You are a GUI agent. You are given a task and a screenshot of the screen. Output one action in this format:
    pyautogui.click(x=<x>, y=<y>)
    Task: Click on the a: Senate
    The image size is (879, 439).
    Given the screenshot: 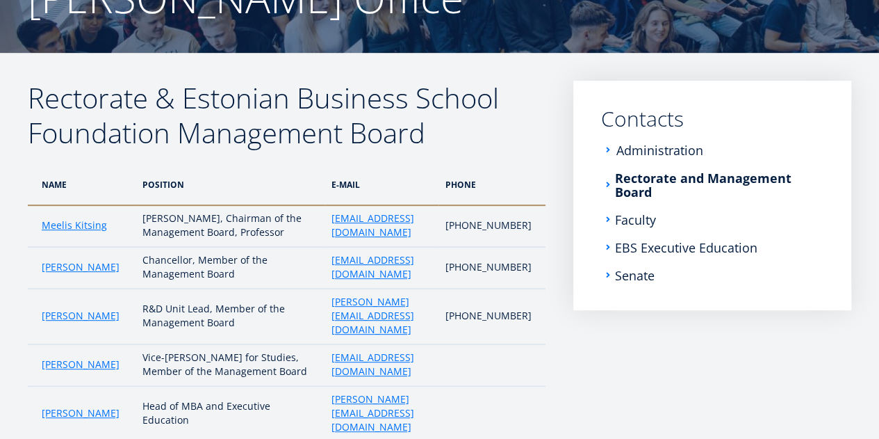 What is the action you would take?
    pyautogui.click(x=635, y=275)
    